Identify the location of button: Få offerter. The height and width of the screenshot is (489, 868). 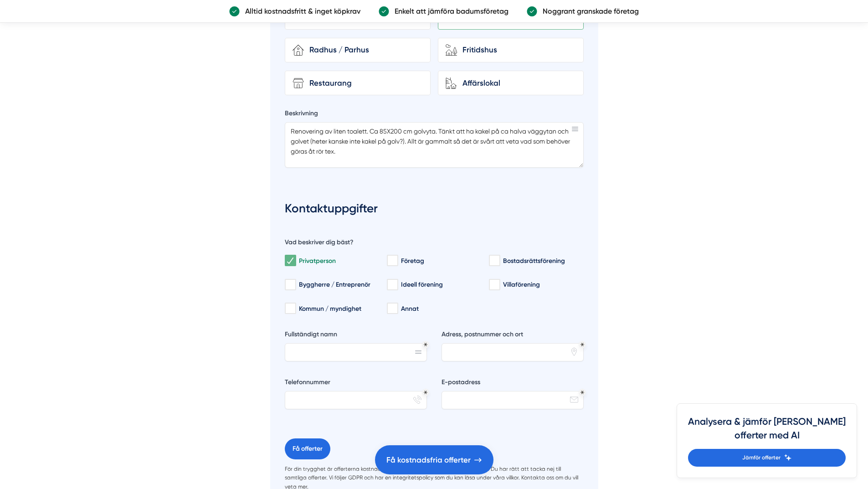
(308, 448).